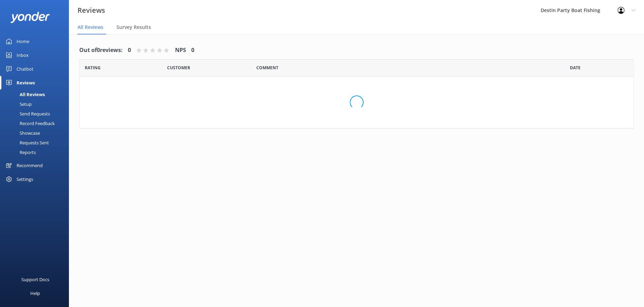  What do you see at coordinates (22, 133) in the screenshot?
I see `div: Showcase` at bounding box center [22, 133].